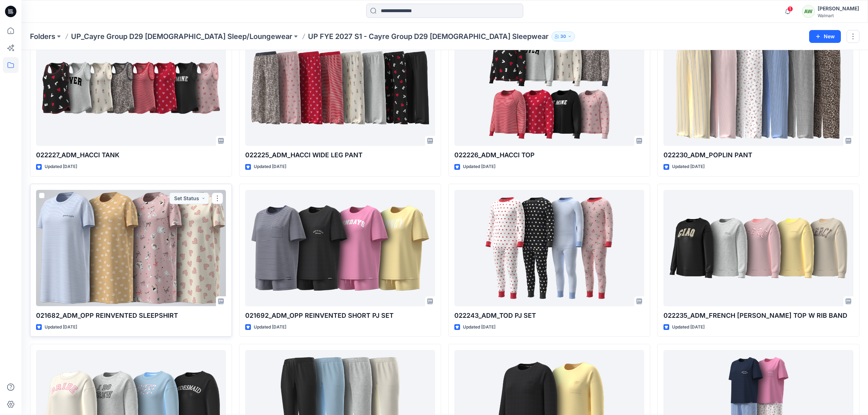 The image size is (868, 415). Describe the element at coordinates (550, 315) in the screenshot. I see `p: 022243_ADM_TOD PJ SET` at that location.